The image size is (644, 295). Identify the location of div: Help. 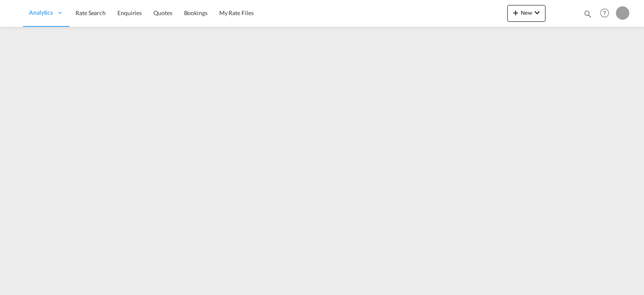
(607, 13).